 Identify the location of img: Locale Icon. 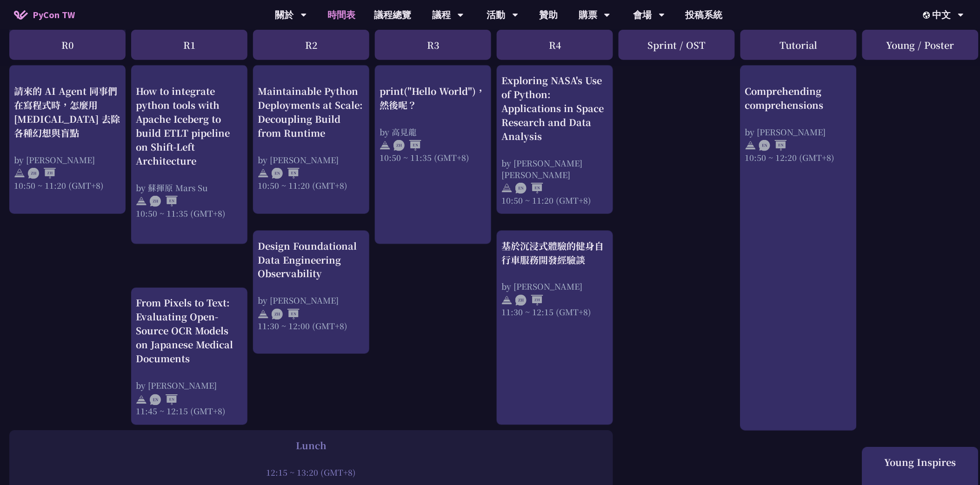
(928, 15).